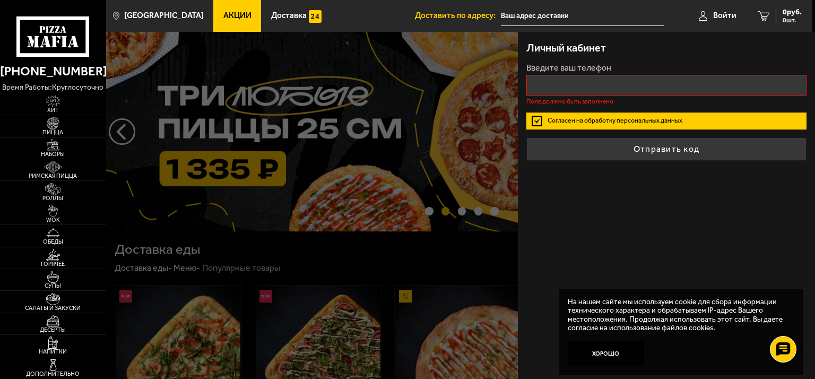  What do you see at coordinates (666, 101) in the screenshot?
I see `p: Поле должно быть заполнено` at bounding box center [666, 101].